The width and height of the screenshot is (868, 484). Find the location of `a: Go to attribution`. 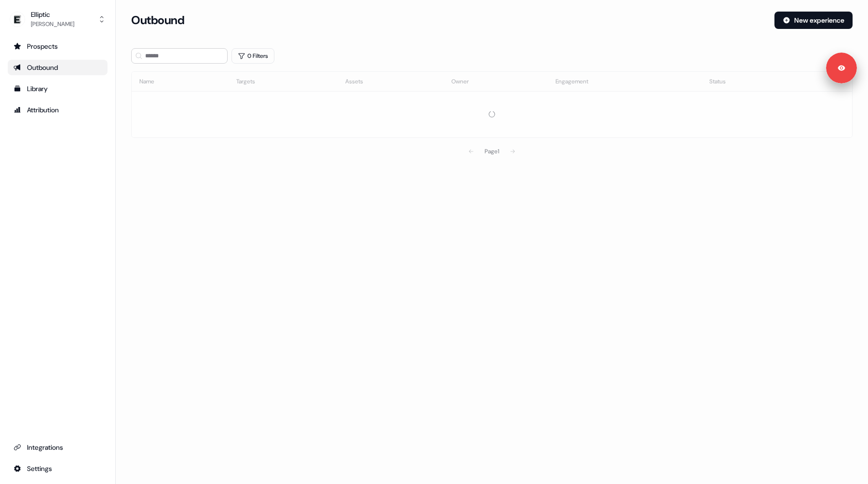

a: Go to attribution is located at coordinates (58, 110).